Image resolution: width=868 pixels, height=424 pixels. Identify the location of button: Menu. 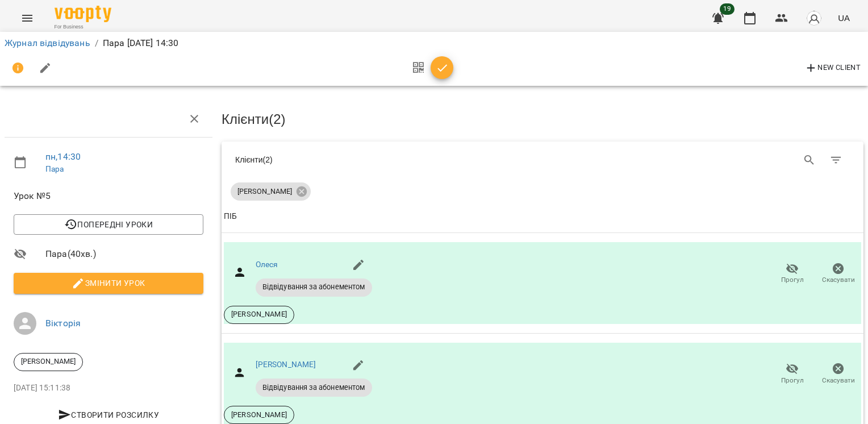
(27, 18).